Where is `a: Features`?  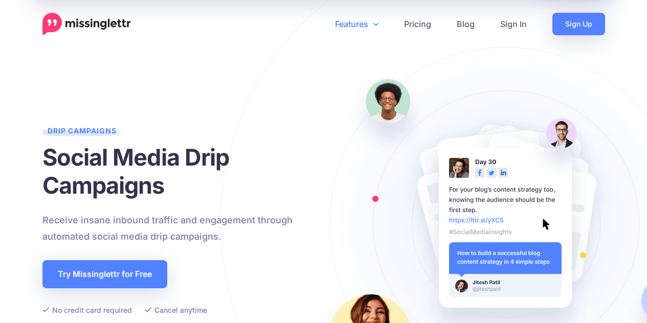
a: Features is located at coordinates (356, 24).